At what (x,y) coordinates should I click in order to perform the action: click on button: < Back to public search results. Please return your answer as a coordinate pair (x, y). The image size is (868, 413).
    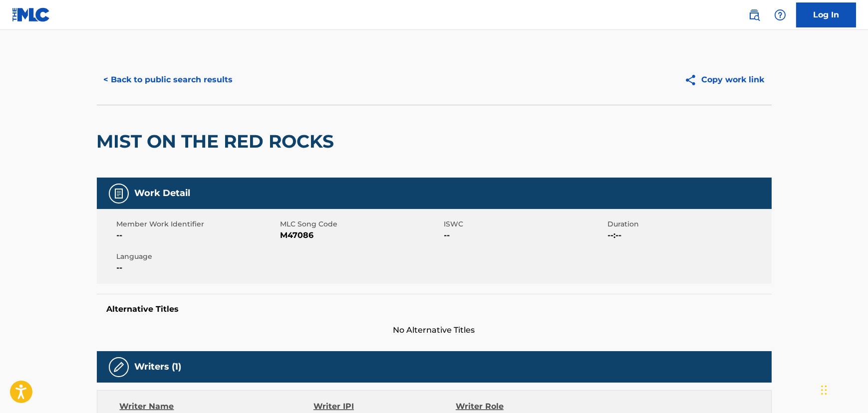
    Looking at the image, I should click on (168, 80).